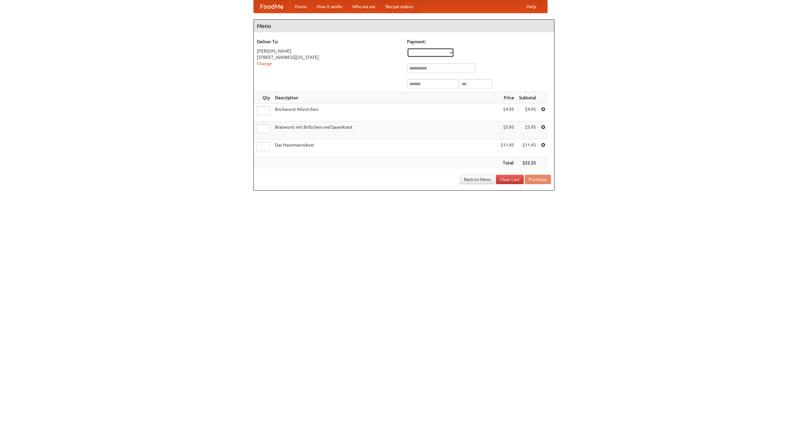  Describe the element at coordinates (385, 112) in the screenshot. I see `td: Bockwurst Würstchen` at that location.